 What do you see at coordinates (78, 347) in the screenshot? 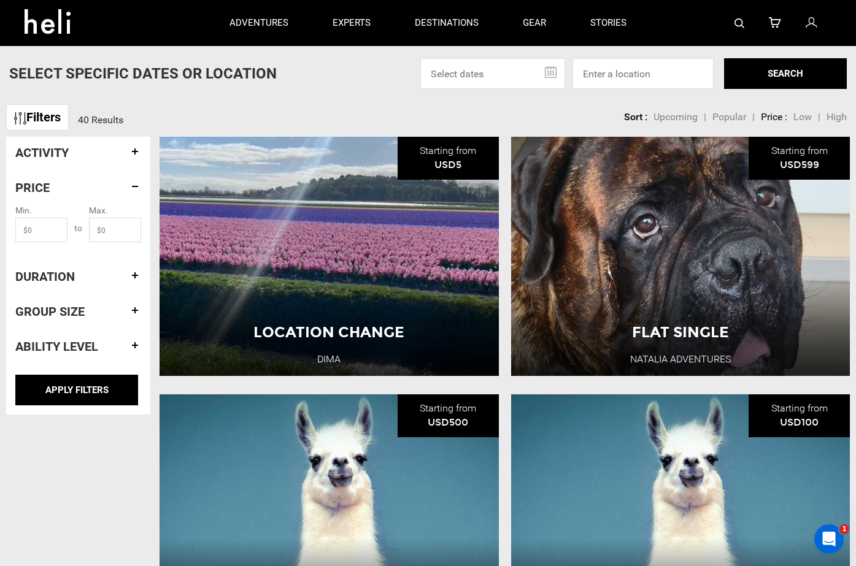
I see `h4: Ability Level` at bounding box center [78, 347].